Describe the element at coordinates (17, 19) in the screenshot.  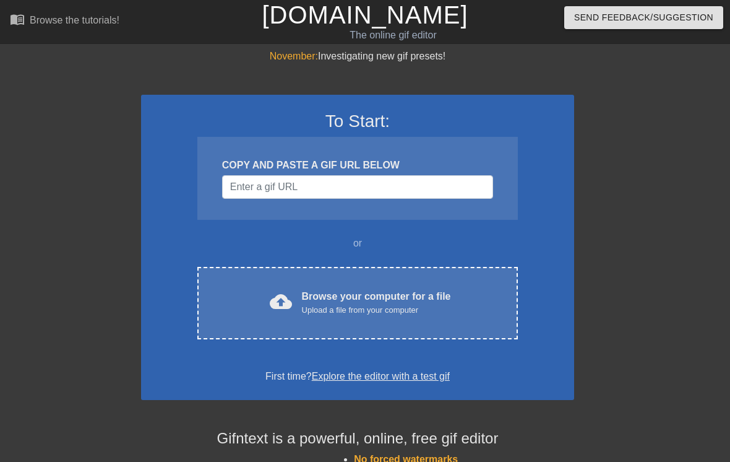
I see `span: menu_book` at that location.